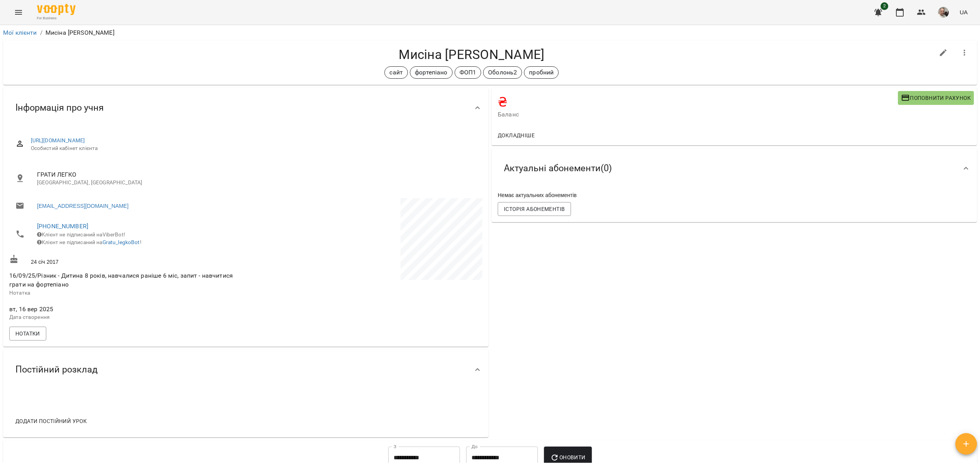 The height and width of the screenshot is (467, 980). I want to click on span: ГРАТИ ЛЕГКО, so click(257, 175).